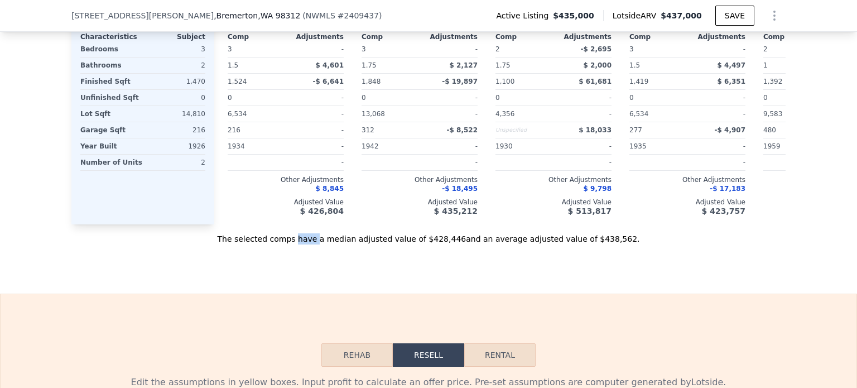 The width and height of the screenshot is (857, 388). What do you see at coordinates (390, 65) in the screenshot?
I see `div: 1.75` at bounding box center [390, 65].